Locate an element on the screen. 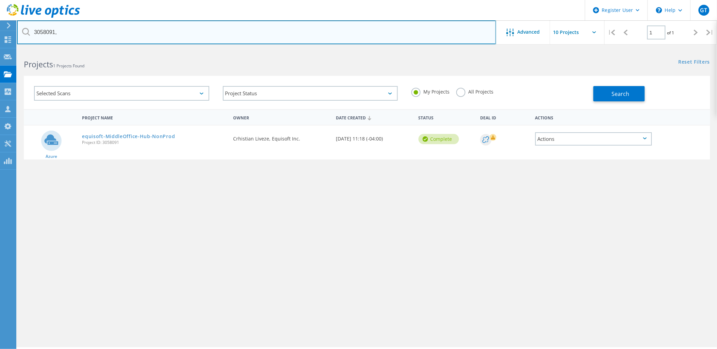  a: Live Optics Dashboard is located at coordinates (43, 17).